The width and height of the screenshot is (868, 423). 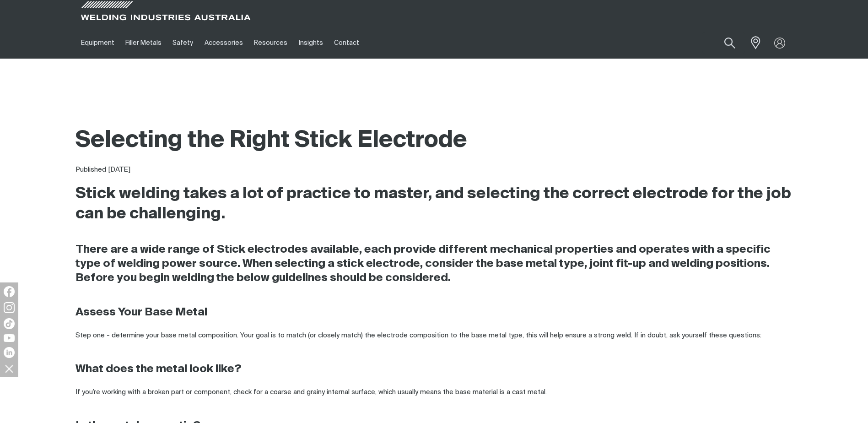 I want to click on img: hide socials, so click(x=9, y=369).